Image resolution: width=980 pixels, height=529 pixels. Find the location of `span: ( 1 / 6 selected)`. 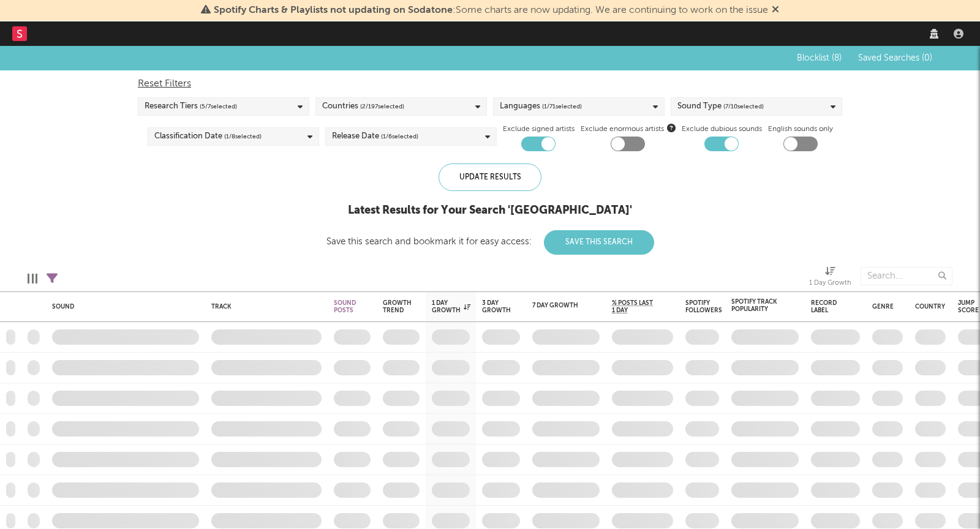

span: ( 1 / 6 selected) is located at coordinates (399, 136).